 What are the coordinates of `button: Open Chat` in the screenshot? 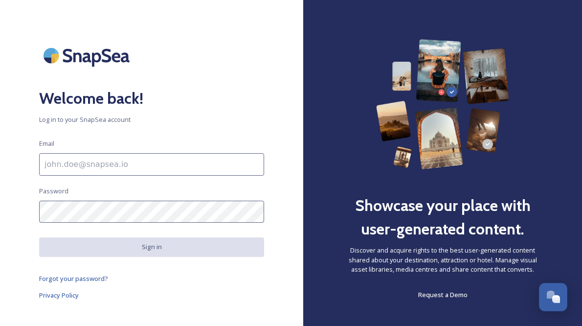 It's located at (553, 297).